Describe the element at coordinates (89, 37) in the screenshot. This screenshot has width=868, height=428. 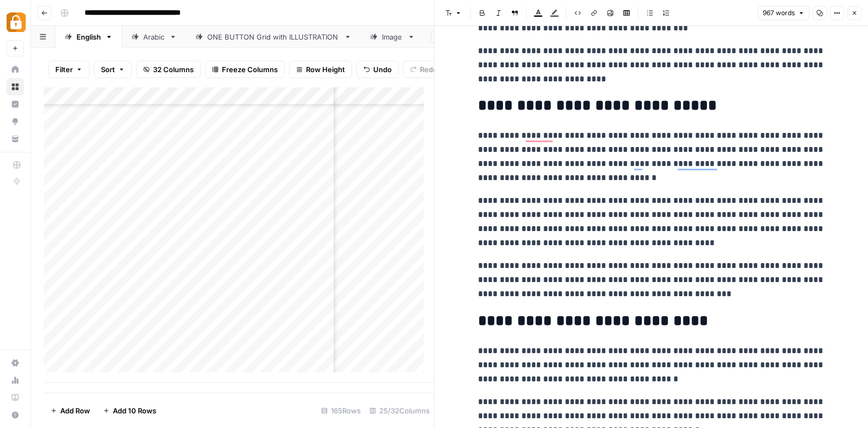
I see `a: English` at that location.